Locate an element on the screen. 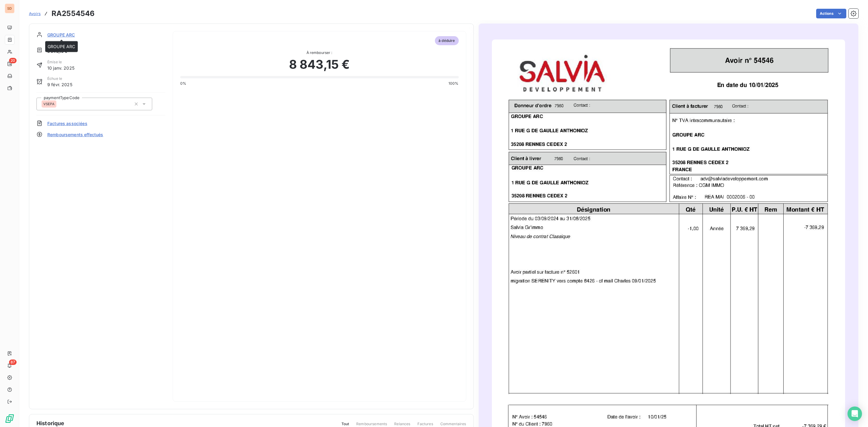 The width and height of the screenshot is (868, 427). span: 87 is located at coordinates (12, 362).